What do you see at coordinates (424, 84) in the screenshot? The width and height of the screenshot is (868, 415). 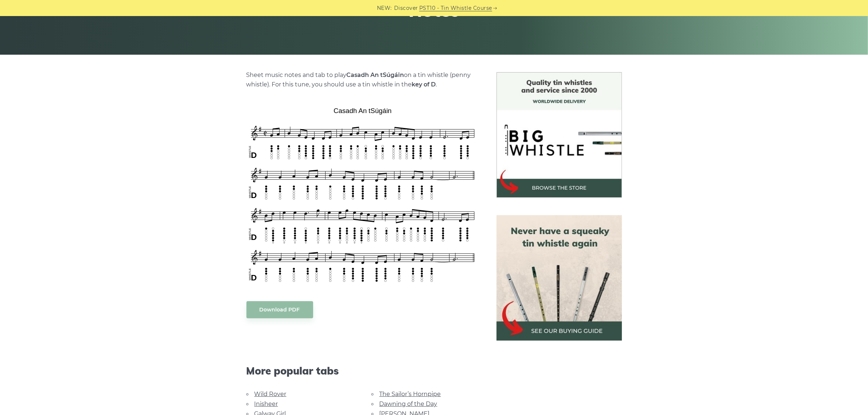 I see `strong: key of D` at bounding box center [424, 84].